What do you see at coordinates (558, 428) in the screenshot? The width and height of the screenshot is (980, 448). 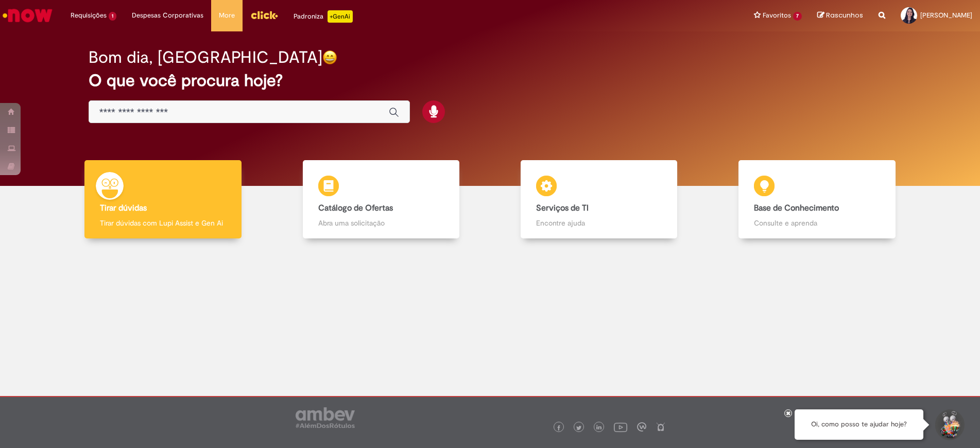 I see `img: logo_footer_facebook.png` at bounding box center [558, 428].